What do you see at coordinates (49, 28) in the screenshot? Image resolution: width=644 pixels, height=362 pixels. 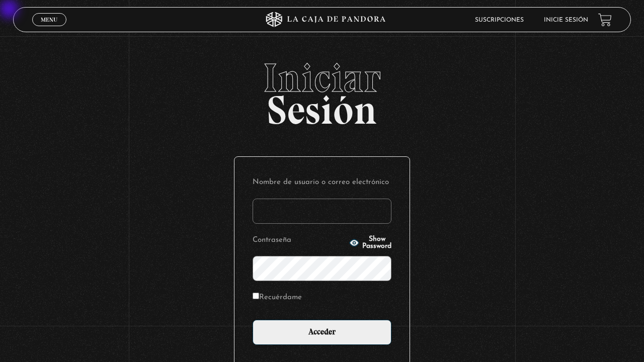 I see `span: Cerrar` at bounding box center [49, 28].